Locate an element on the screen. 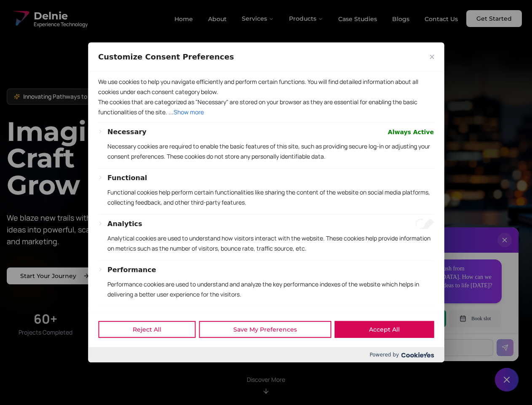 The height and width of the screenshot is (405, 532). button: Close is located at coordinates (432, 57).